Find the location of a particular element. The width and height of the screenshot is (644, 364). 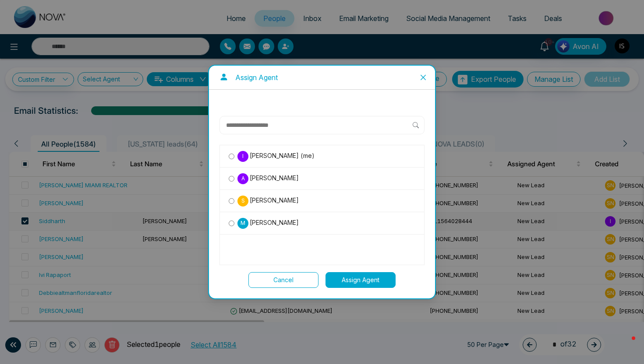

p: M is located at coordinates (243, 223).